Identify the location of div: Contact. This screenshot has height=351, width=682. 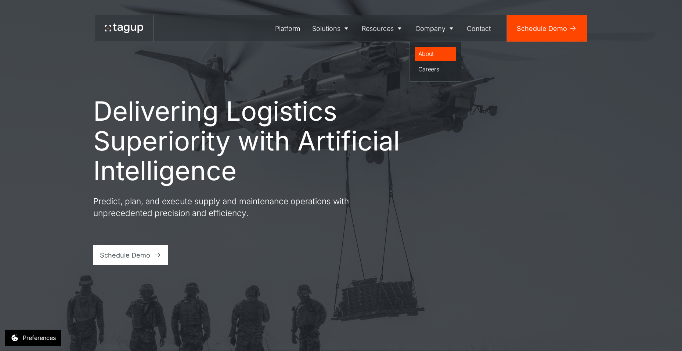
(479, 28).